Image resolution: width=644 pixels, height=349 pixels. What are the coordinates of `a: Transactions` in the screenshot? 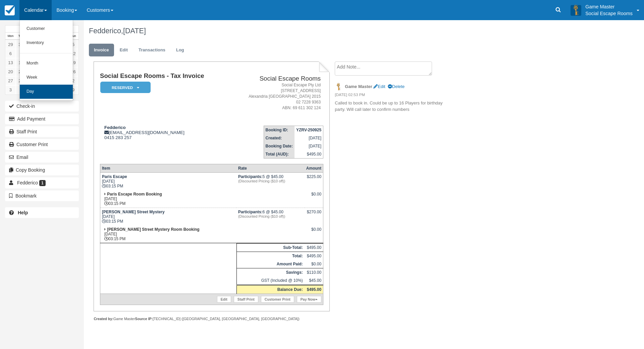 It's located at (152, 50).